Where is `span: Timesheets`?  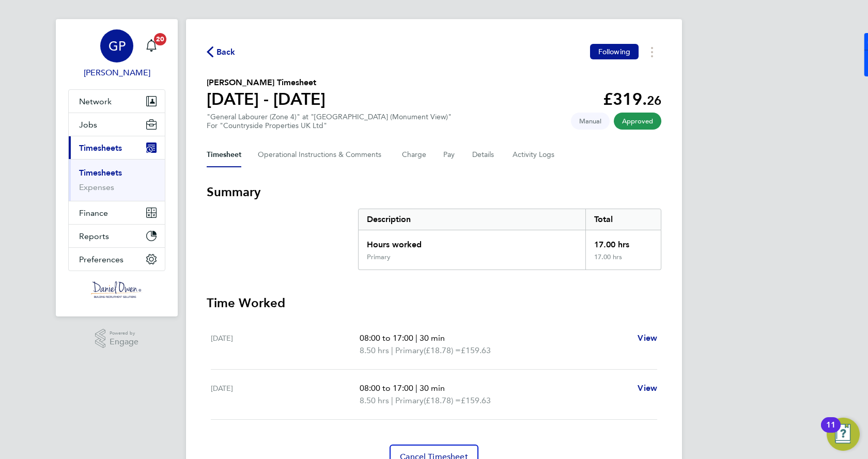 span: Timesheets is located at coordinates (100, 148).